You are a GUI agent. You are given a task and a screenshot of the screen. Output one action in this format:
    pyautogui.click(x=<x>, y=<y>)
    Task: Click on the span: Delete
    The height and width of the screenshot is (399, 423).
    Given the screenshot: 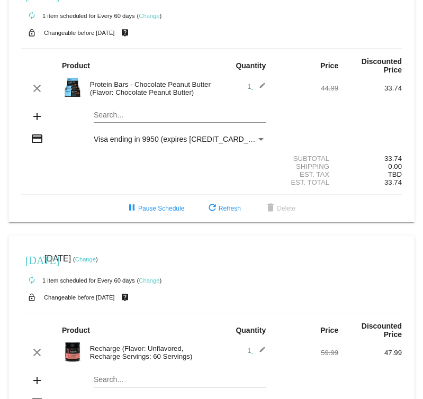 What is the action you would take?
    pyautogui.click(x=280, y=209)
    